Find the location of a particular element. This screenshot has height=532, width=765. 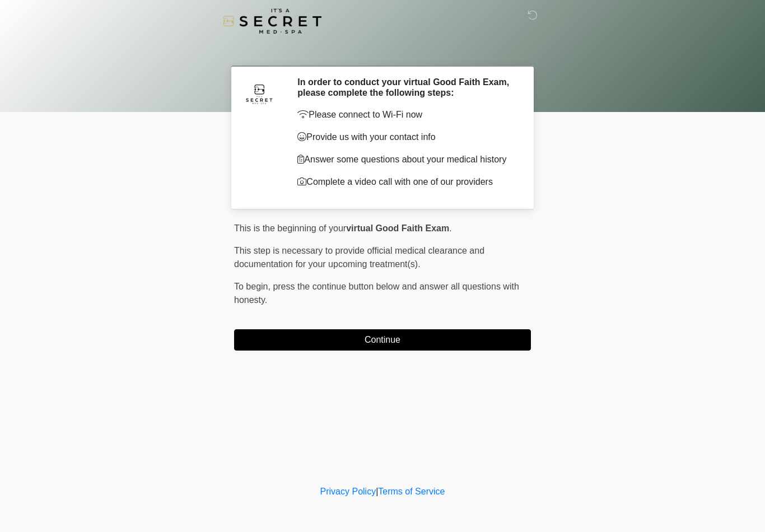

p: Complete a video call with one of our providers is located at coordinates (406, 182).